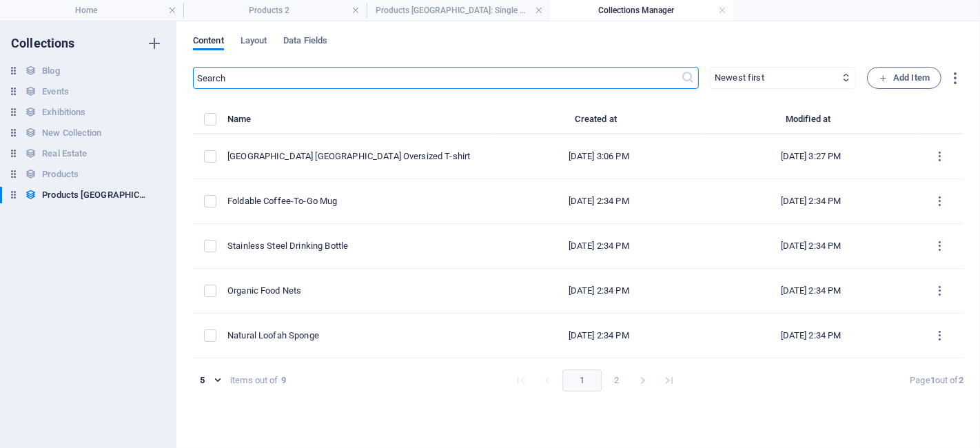 The image size is (980, 448). I want to click on input: Search, so click(437, 78).